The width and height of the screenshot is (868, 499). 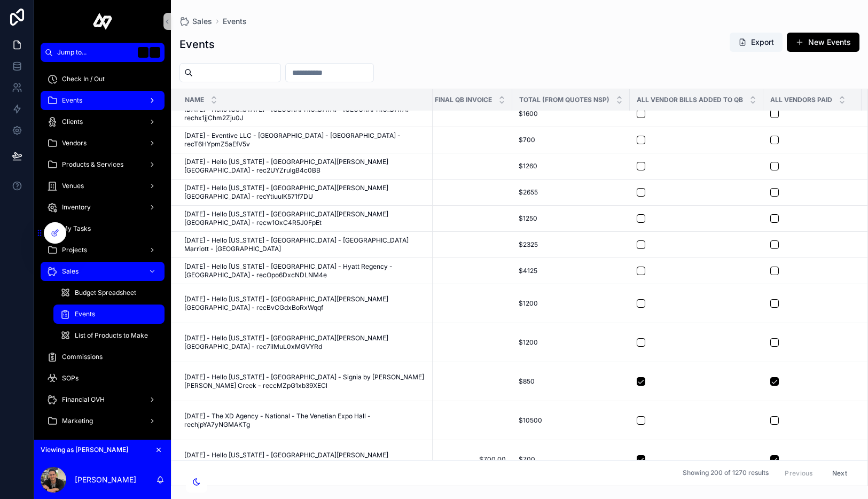 I want to click on a: Check In / Out, so click(x=103, y=79).